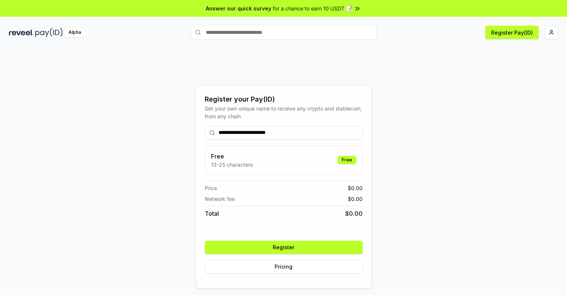 This screenshot has height=295, width=567. What do you see at coordinates (283, 266) in the screenshot?
I see `button: Pricing` at bounding box center [283, 266].